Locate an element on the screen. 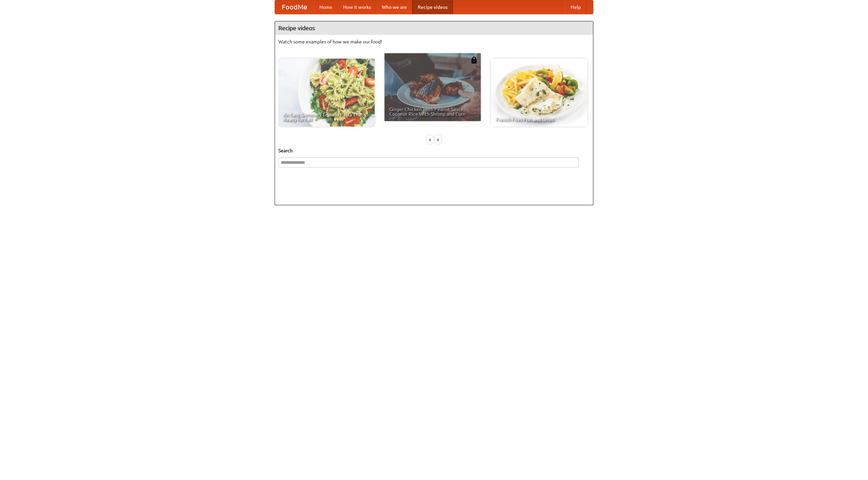 Image resolution: width=868 pixels, height=480 pixels. p: Watch some examples of how we make our food! is located at coordinates (434, 42).